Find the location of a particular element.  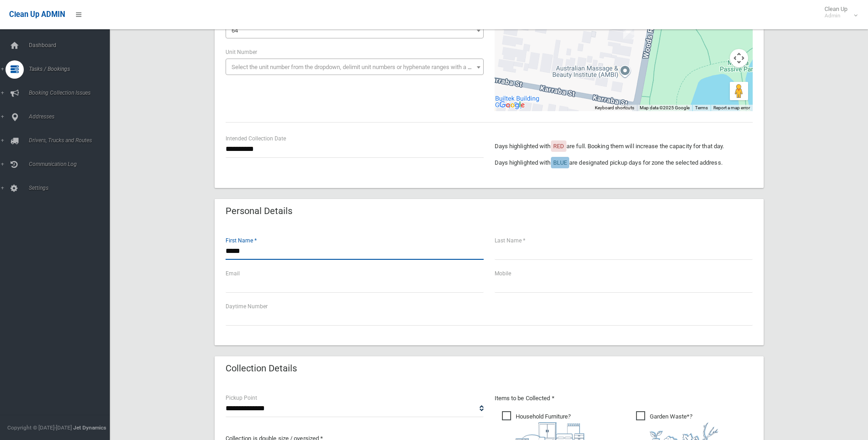

header: Collection Details is located at coordinates (261, 368).